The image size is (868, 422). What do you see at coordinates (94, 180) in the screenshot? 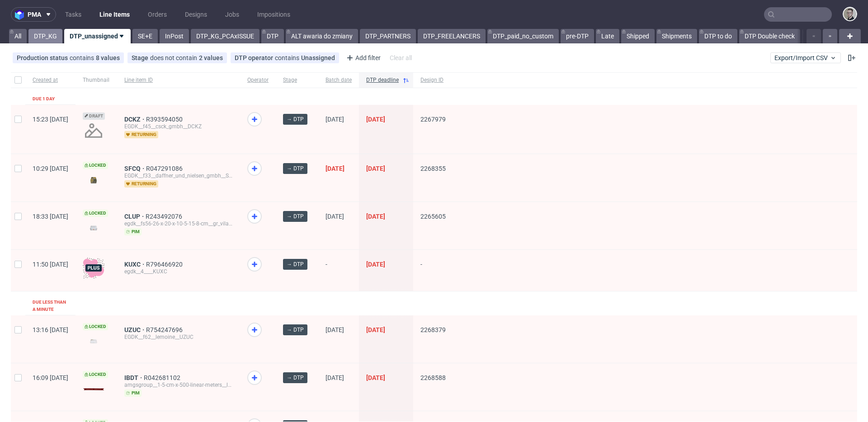
I see `img: version_two_editor_design.png` at bounding box center [94, 180].